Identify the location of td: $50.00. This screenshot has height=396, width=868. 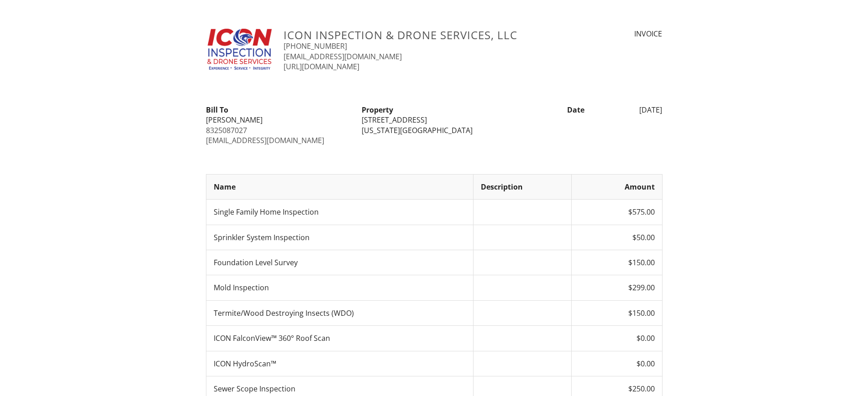
(617, 237).